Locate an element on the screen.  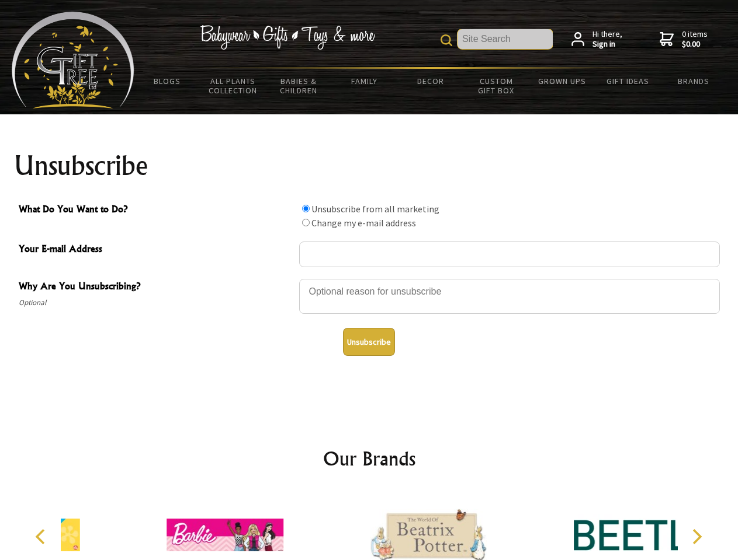
textarea: Why Are You Unsubscribing? is located at coordinates (509, 296).